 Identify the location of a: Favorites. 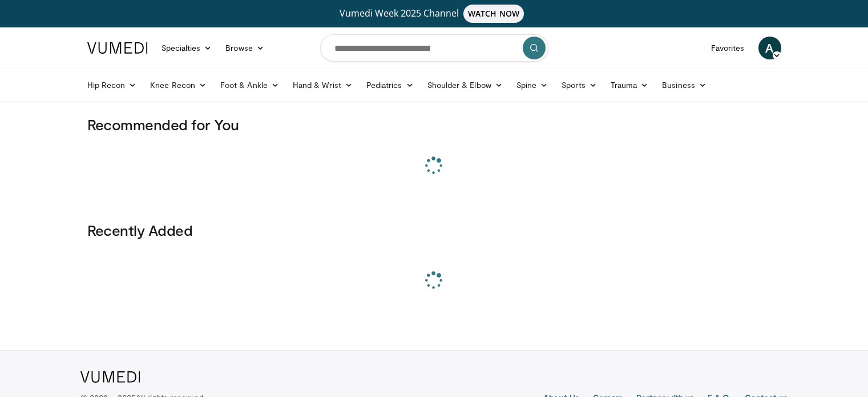
(727, 48).